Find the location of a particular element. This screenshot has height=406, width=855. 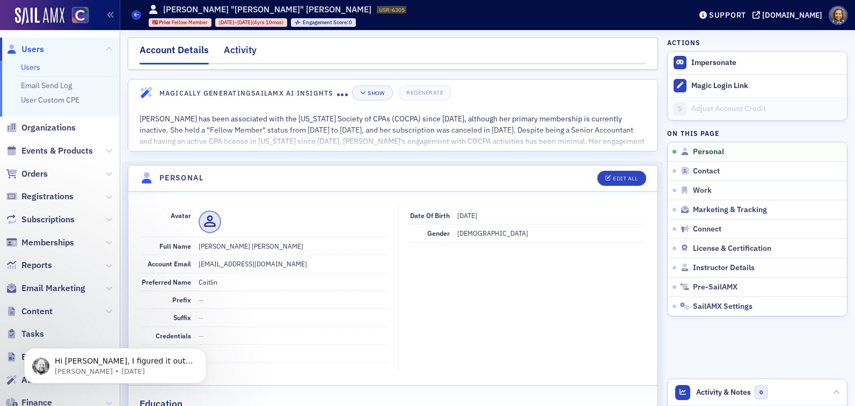

a: Events & Products is located at coordinates (49, 151).